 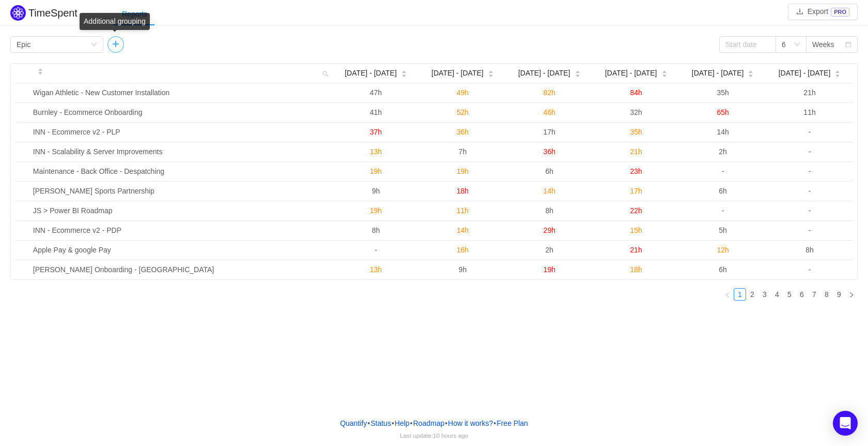 What do you see at coordinates (722, 112) in the screenshot?
I see `span: 65h` at bounding box center [722, 112].